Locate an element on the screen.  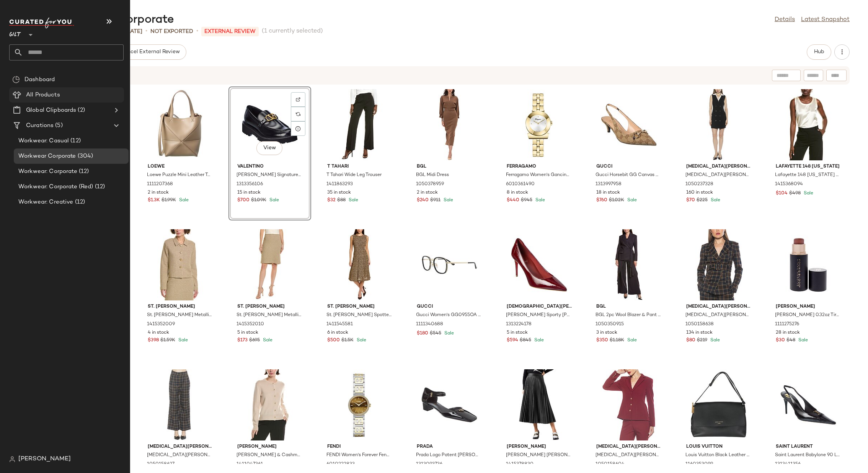
span: $219 is located at coordinates (701, 341).